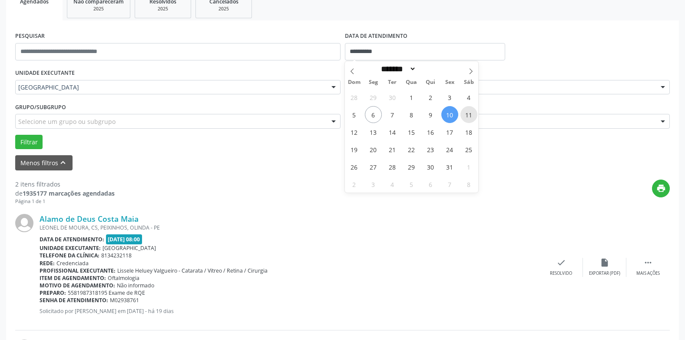  What do you see at coordinates (411, 82) in the screenshot?
I see `span: Qua` at bounding box center [411, 82].